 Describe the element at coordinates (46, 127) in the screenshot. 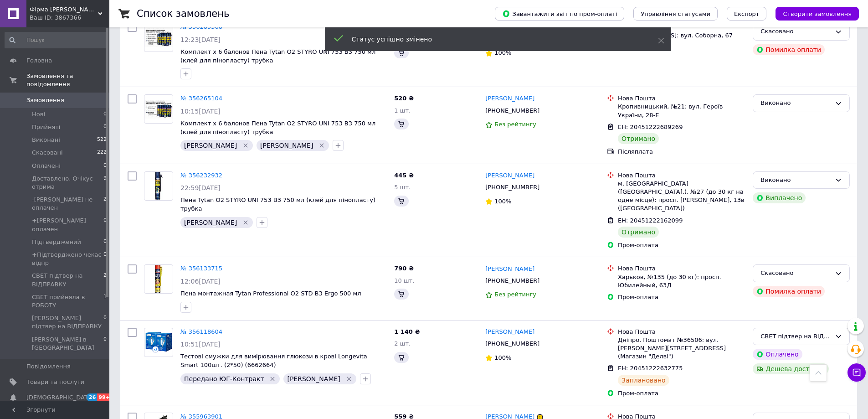

I see `span: Прийняті` at that location.